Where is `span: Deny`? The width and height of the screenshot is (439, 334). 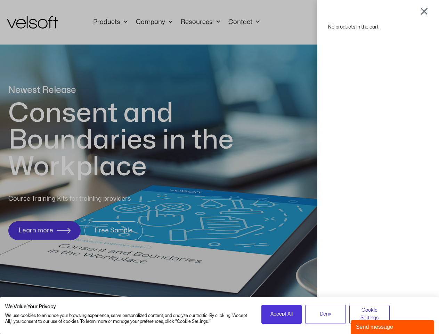 span: Deny is located at coordinates (325, 314).